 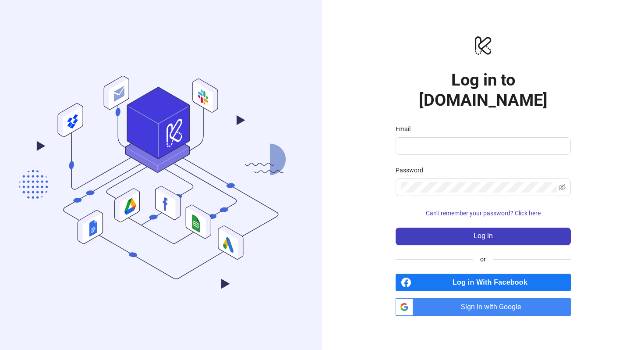 I want to click on a: Can't remember your password? Click here, so click(x=483, y=213).